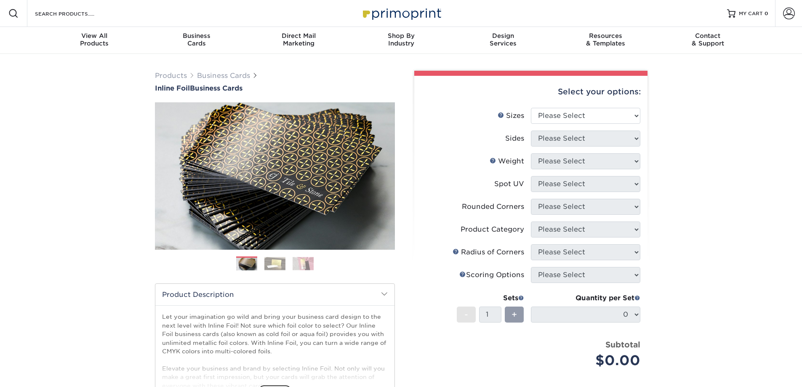  I want to click on span: Shop By, so click(401, 36).